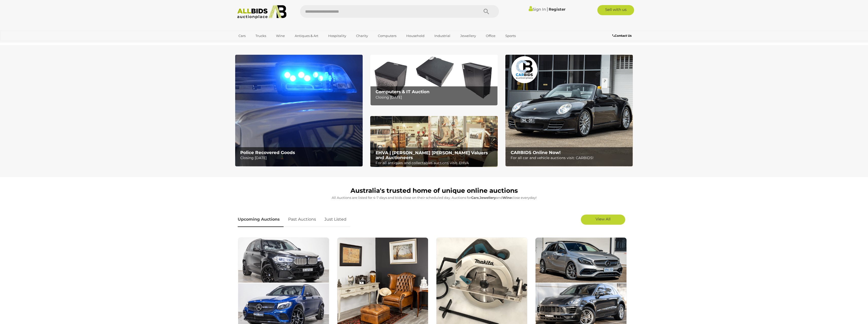  What do you see at coordinates (603, 219) in the screenshot?
I see `span: View All` at bounding box center [603, 219].